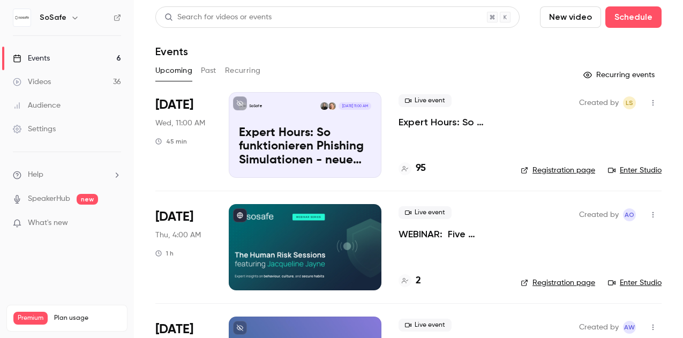 The height and width of the screenshot is (338, 683). What do you see at coordinates (35, 175) in the screenshot?
I see `span: Help` at bounding box center [35, 175].